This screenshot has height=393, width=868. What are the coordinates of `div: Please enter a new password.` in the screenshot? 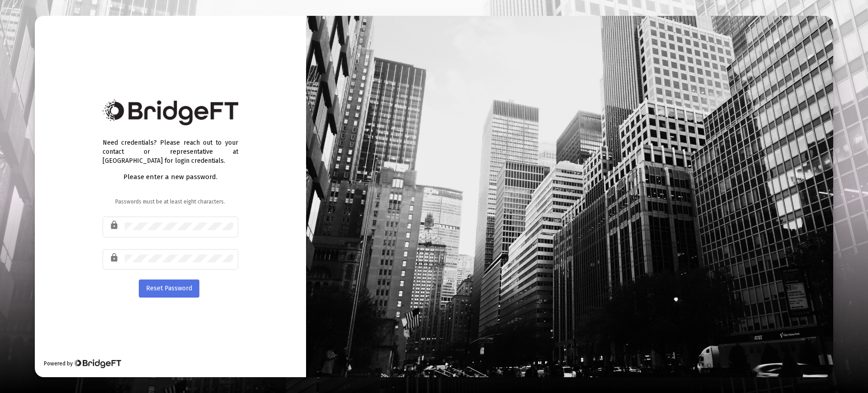 It's located at (171, 176).